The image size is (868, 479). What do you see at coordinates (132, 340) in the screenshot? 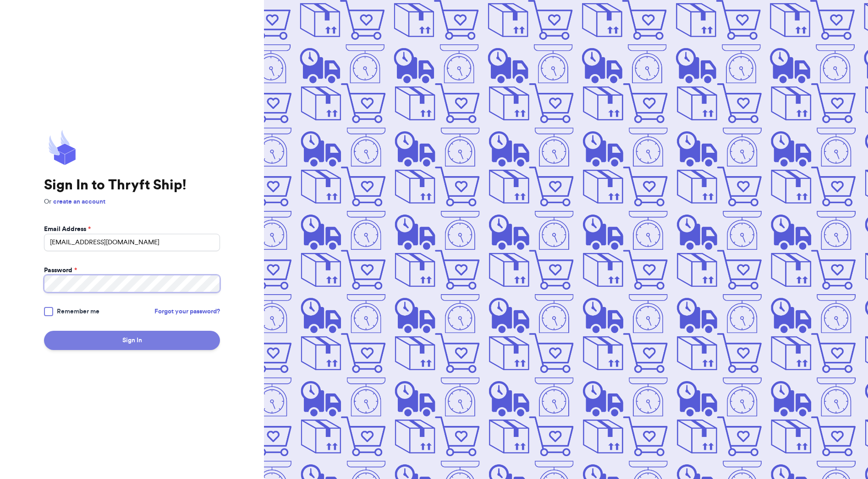
I see `button: Sign In` at bounding box center [132, 340].